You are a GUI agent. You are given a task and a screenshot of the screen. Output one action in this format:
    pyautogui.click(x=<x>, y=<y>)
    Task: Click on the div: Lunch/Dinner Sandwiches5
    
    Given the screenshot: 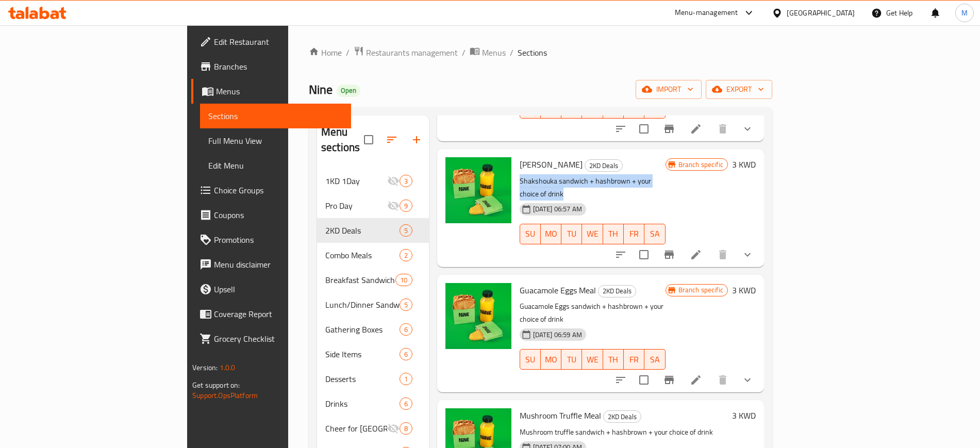 What is the action you would take?
    pyautogui.click(x=373, y=305)
    